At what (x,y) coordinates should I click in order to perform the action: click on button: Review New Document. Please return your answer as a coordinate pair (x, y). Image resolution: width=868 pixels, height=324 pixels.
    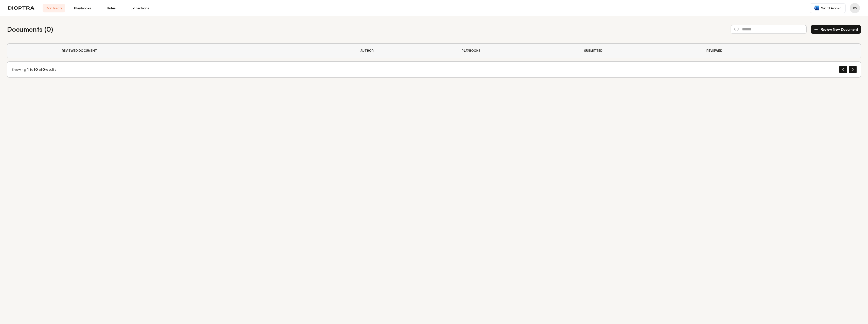
    Looking at the image, I should click on (836, 29).